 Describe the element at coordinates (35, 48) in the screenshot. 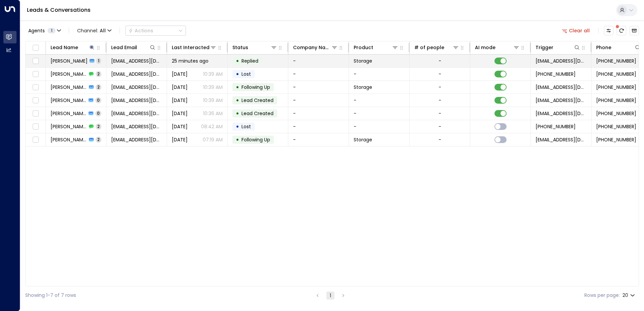

I see `span: Toggle select all` at that location.